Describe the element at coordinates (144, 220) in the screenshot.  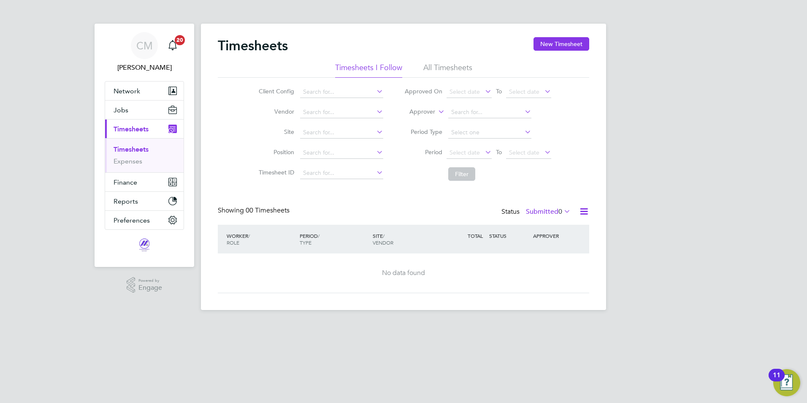
I see `button: Preferences` at that location.